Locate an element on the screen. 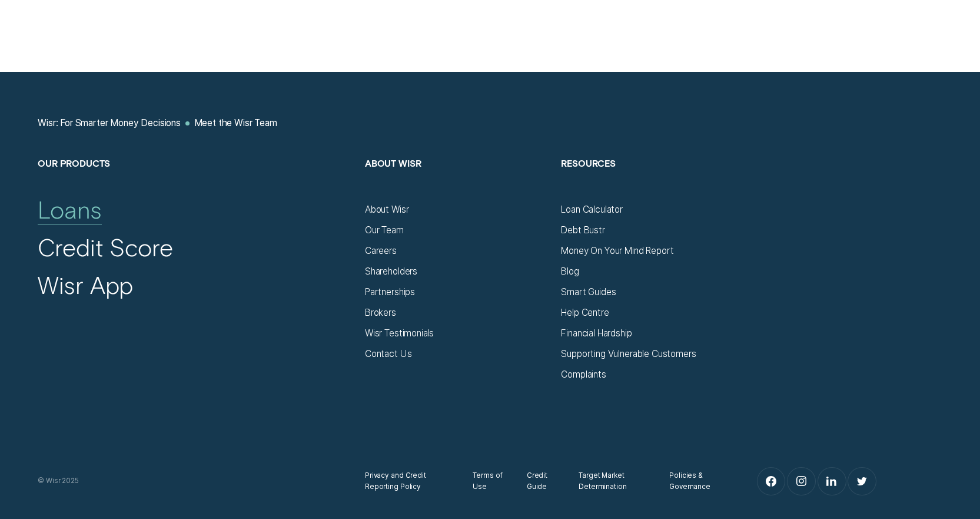 This screenshot has height=519, width=980. div: About Wisr is located at coordinates (387, 209).